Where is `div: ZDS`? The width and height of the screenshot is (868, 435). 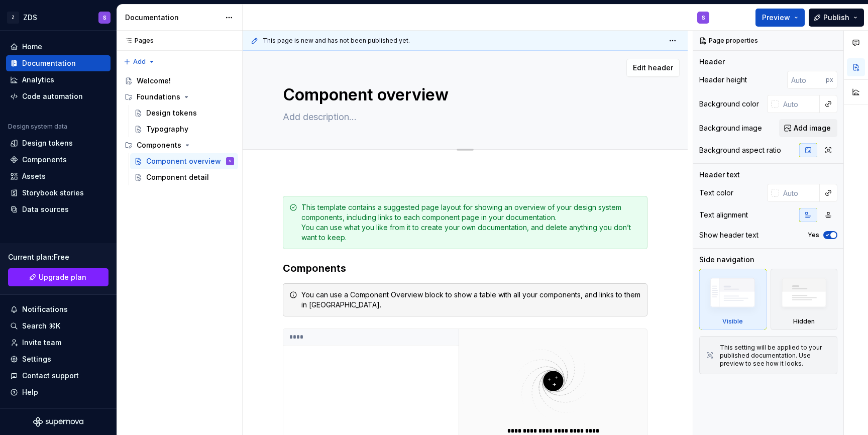
div: ZDS is located at coordinates (30, 18).